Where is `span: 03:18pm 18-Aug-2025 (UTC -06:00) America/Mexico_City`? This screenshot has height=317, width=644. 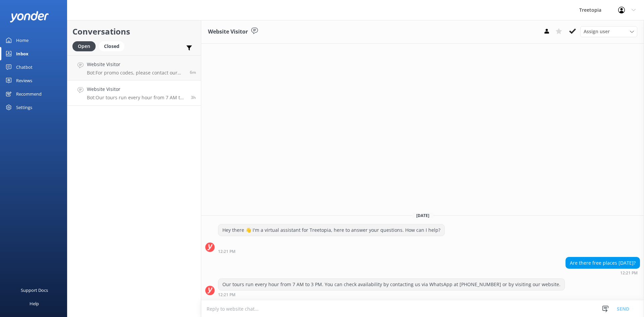
span: 03:18pm 18-Aug-2025 (UTC -06:00) America/Mexico_City is located at coordinates (193, 73).